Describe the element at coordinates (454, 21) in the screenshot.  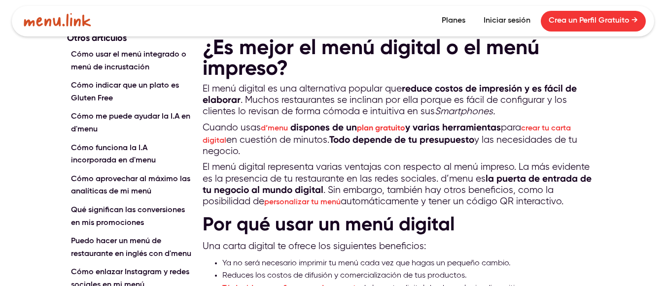
I see `a: Planes` at that location.